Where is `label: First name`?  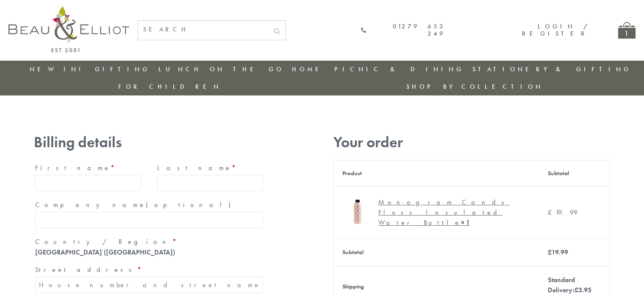
label: First name is located at coordinates (88, 168).